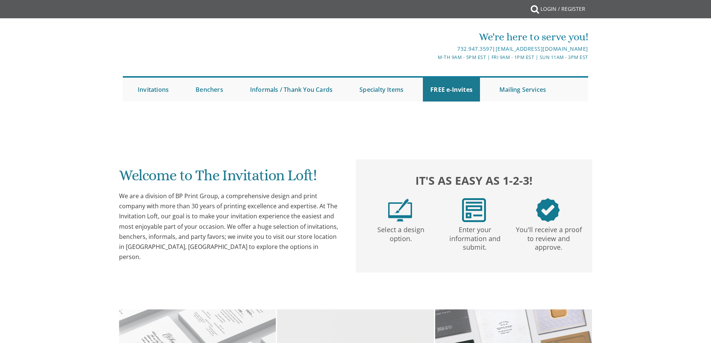  I want to click on div: We're here to serve you!, so click(433, 37).